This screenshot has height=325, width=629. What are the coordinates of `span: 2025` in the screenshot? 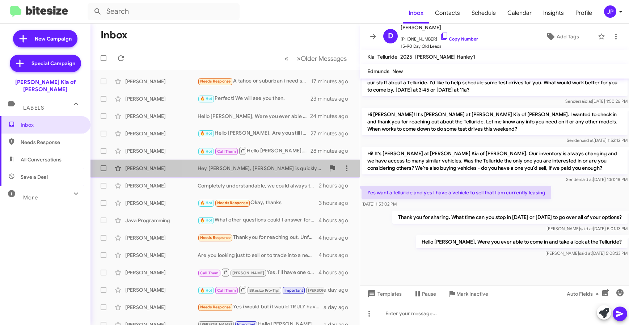 It's located at (406, 57).